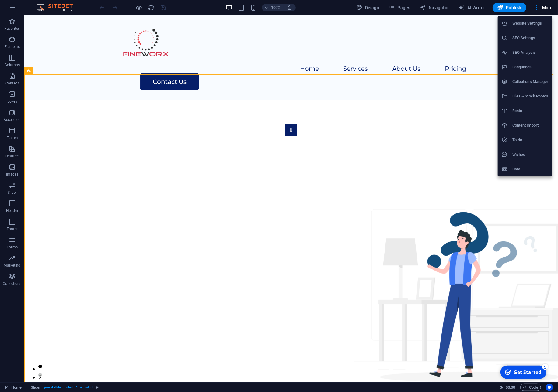  I want to click on div: Get Started 5 items remaining, 0% complete, so click(26, 9).